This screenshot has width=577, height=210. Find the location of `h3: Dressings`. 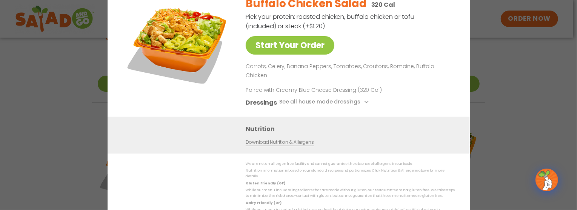

h3: Dressings is located at coordinates (261, 103).